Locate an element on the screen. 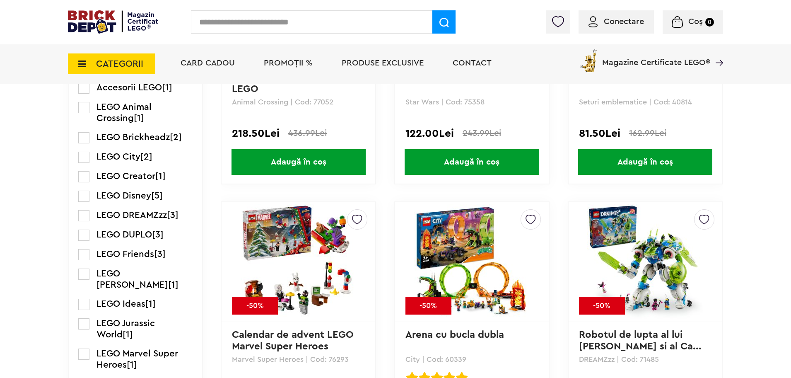 This screenshot has height=378, width=791. span: LEGO Disney is located at coordinates (124, 196).